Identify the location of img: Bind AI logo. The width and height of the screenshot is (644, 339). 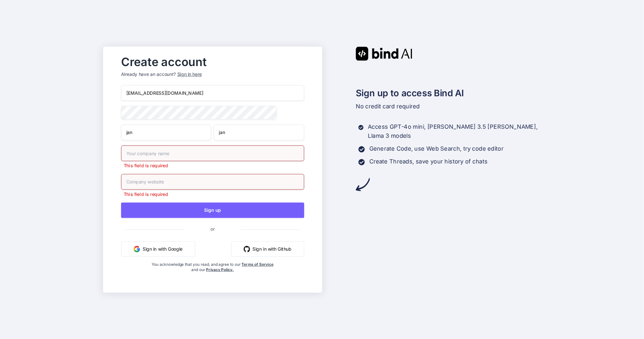
(384, 54).